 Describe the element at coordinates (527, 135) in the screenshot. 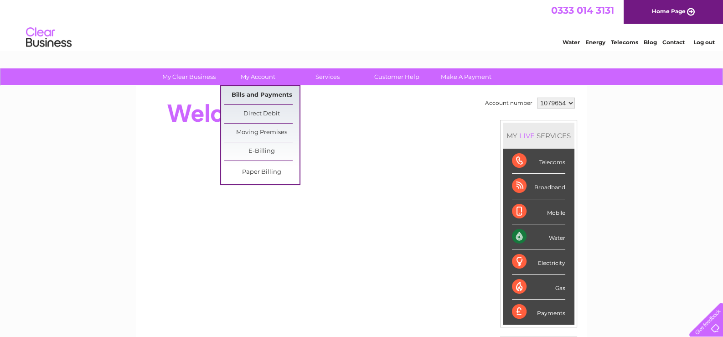

I see `div: LIVE` at that location.